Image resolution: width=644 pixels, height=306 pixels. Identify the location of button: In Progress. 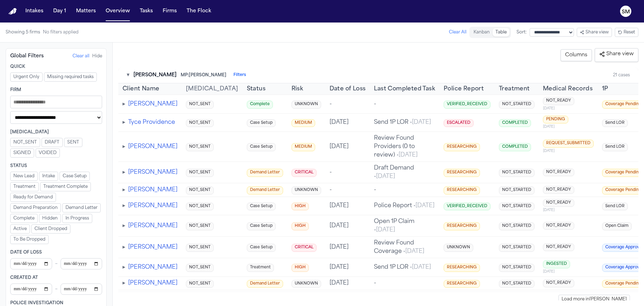
(77, 218).